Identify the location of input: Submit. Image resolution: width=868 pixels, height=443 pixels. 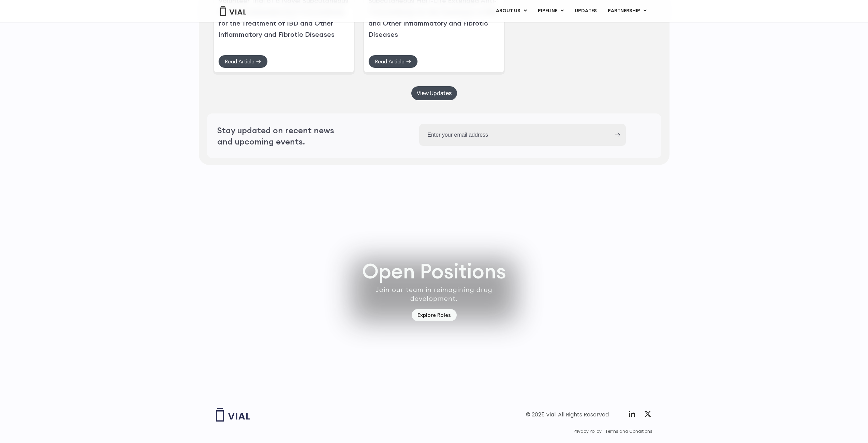
(617, 135).